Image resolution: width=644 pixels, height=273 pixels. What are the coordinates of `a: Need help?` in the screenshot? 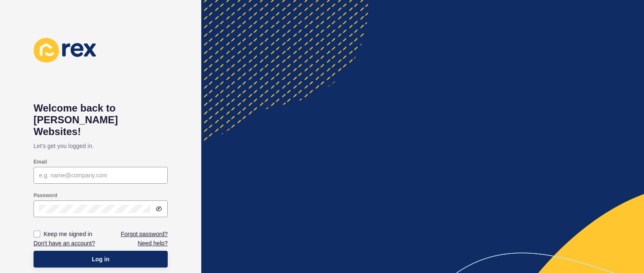 It's located at (152, 243).